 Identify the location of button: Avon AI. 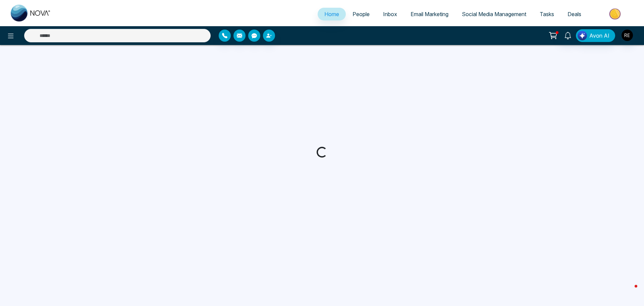
(595, 36).